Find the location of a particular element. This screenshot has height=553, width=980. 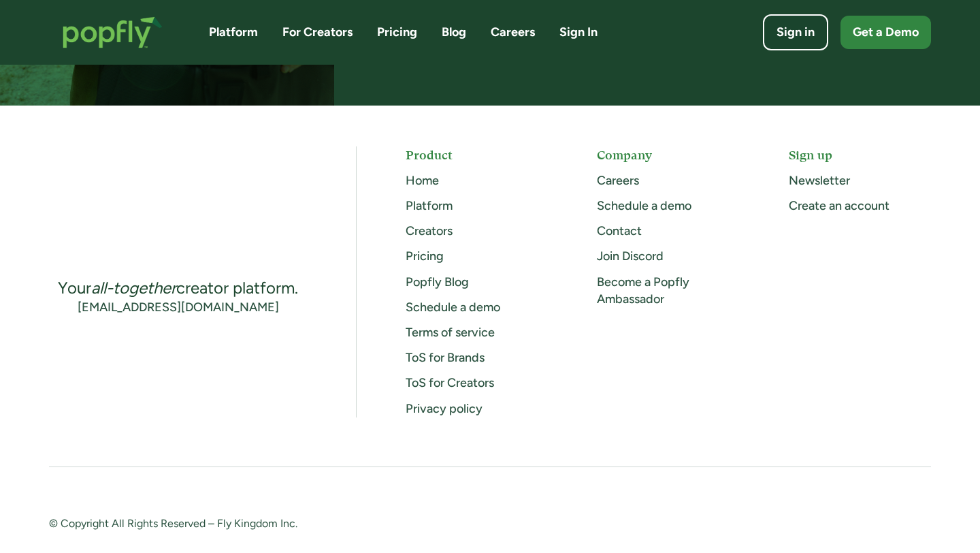

div: Sign in is located at coordinates (796, 32).